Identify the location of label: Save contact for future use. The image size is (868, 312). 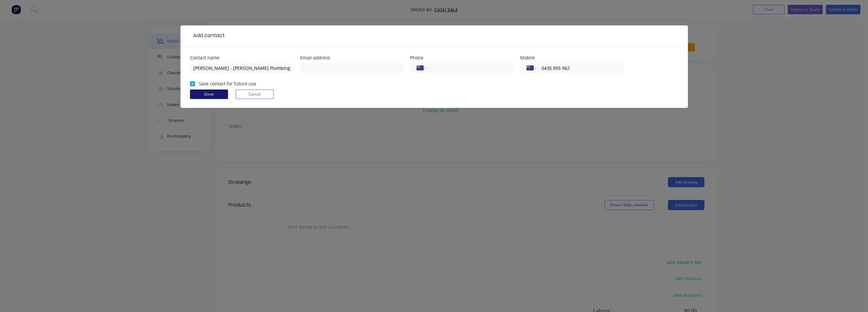
(227, 83).